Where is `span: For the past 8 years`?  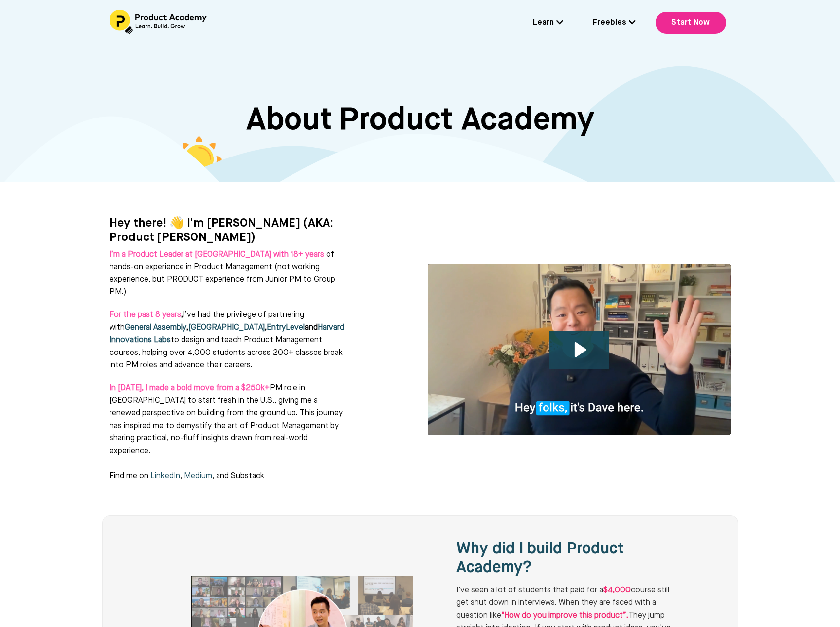 span: For the past 8 years is located at coordinates (145, 315).